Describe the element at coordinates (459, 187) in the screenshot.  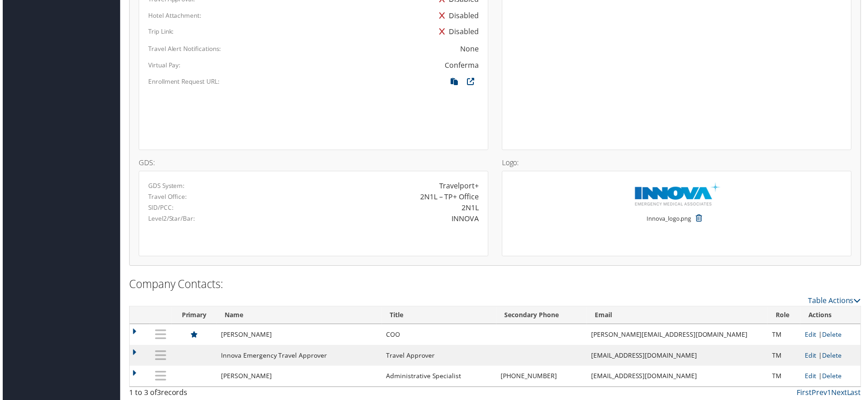
I see `div: Travelport+` at that location.